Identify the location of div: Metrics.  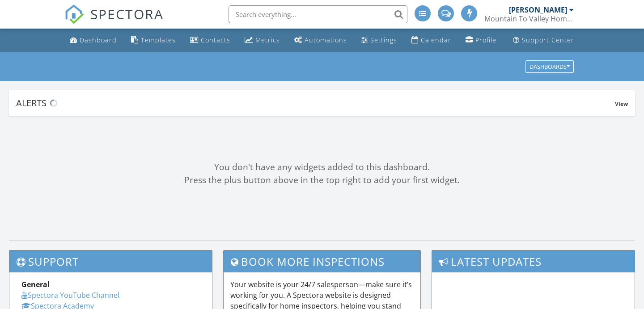
(267, 40).